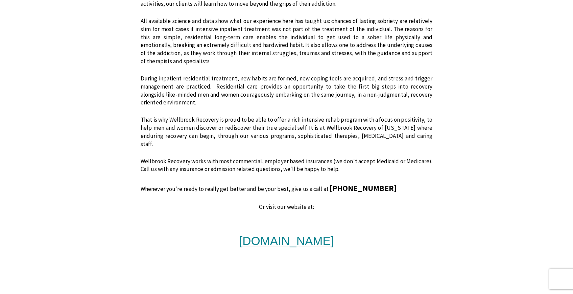 Image resolution: width=573 pixels, height=294 pixels. What do you see at coordinates (286, 188) in the screenshot?
I see `p: Whenever you're ready to really get better and be your best, give us a call at:` at bounding box center [286, 188].